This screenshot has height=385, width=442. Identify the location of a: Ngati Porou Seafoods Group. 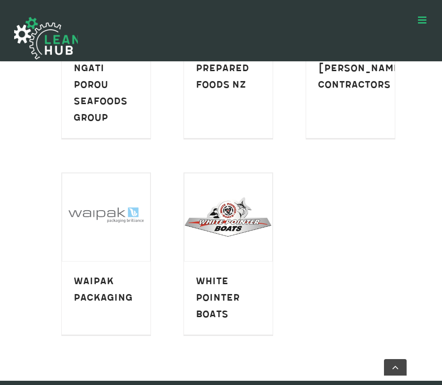
(100, 93).